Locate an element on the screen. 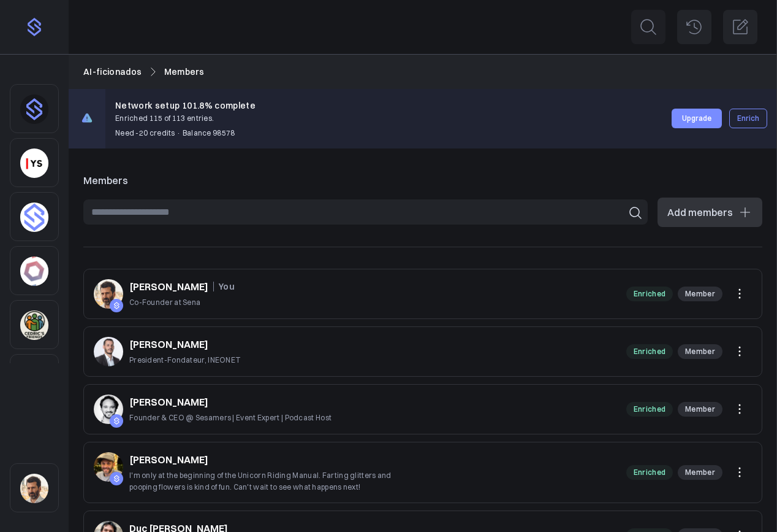 Image resolution: width=777 pixels, height=532 pixels. p: Founder & CEO @ Sesamers | Event Expert | Podcast Host is located at coordinates (231, 417).